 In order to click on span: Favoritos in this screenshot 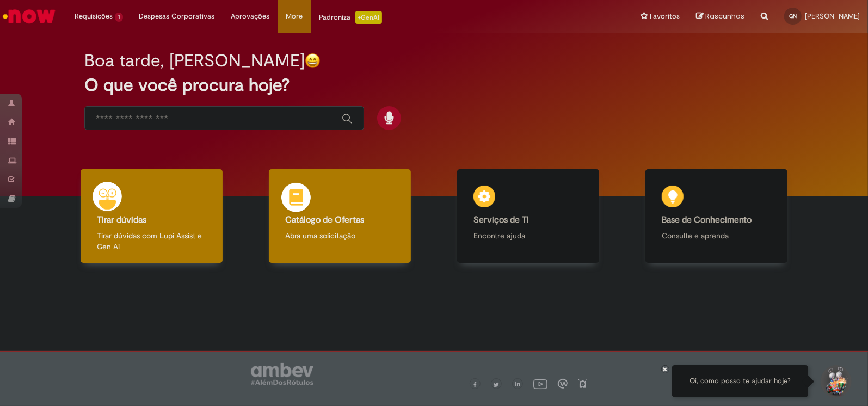, I will do `click(664, 16)`.